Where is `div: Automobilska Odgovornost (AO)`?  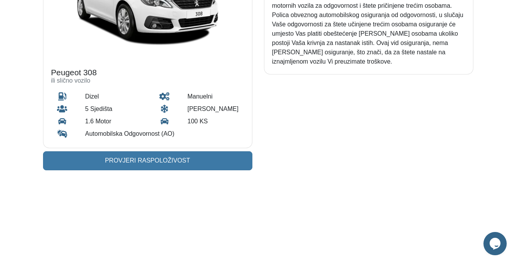 div: Automobilska Odgovornost (AO) is located at coordinates (165, 134).